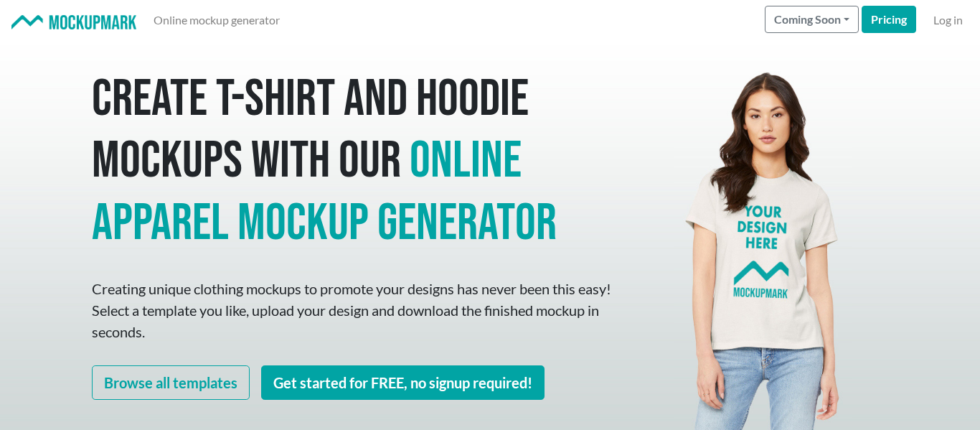 The image size is (980, 430). What do you see at coordinates (811, 20) in the screenshot?
I see `button: Coming Soon` at bounding box center [811, 20].